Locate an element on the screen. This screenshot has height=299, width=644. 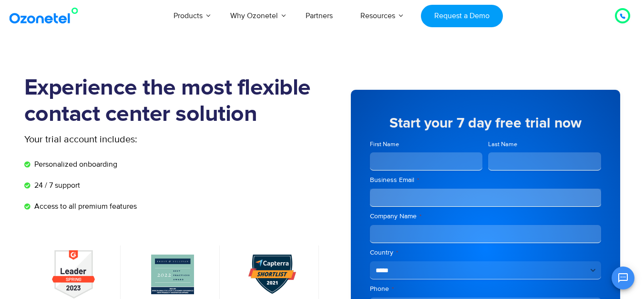
label: Company Name is located at coordinates (485, 216).